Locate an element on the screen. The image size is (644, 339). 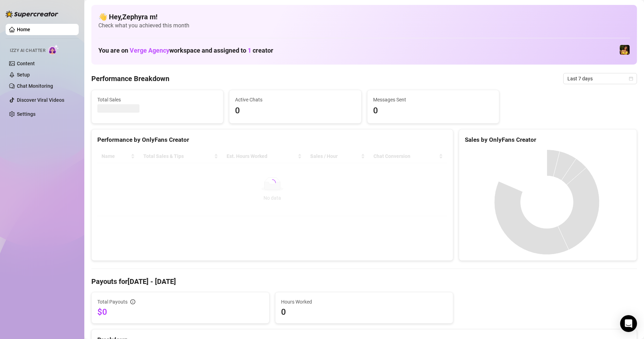
span: Messages Sent is located at coordinates (433, 100).